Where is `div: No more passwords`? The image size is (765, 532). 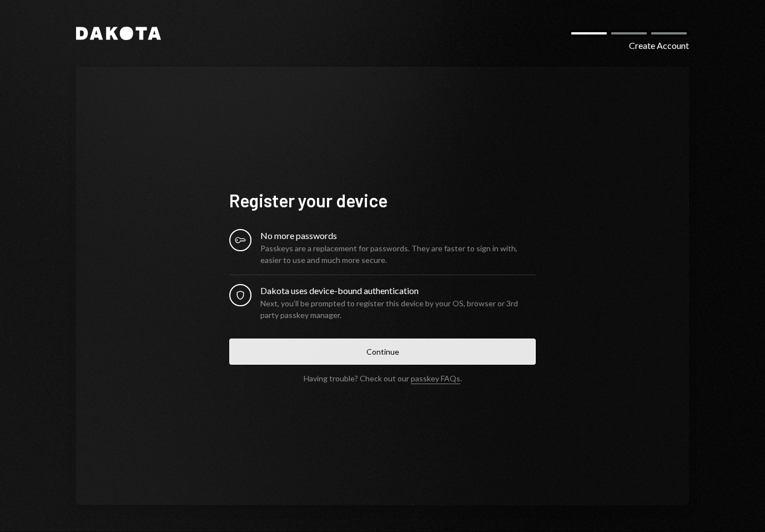
div: No more passwords is located at coordinates (399, 236).